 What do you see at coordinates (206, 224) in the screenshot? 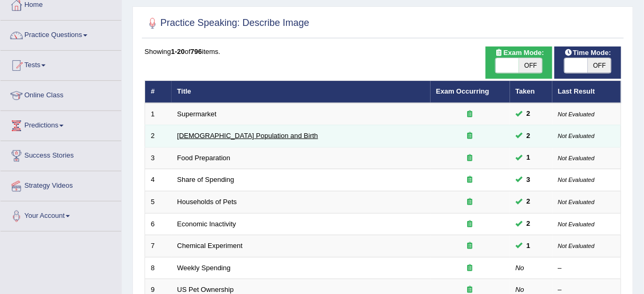
I see `a: Economic Inactivity` at bounding box center [206, 224].